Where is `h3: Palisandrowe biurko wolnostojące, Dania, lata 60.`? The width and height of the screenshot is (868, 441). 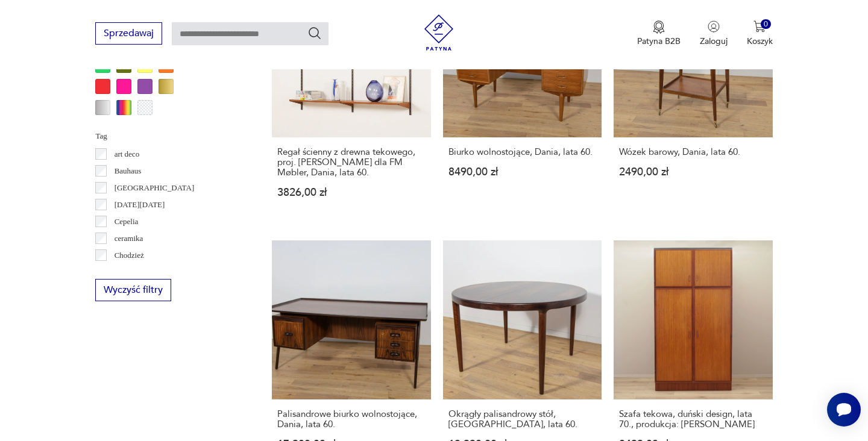 h3: Palisandrowe biurko wolnostojące, Dania, lata 60. is located at coordinates (351, 419).